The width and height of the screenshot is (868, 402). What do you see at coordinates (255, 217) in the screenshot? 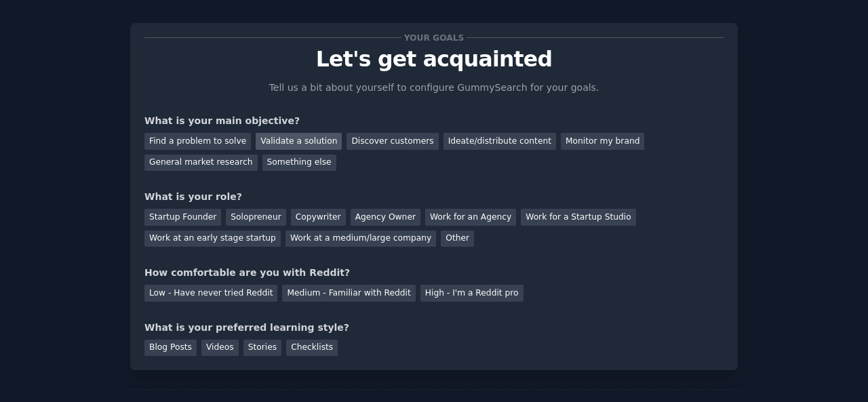
I see `div: Solopreneur` at bounding box center [255, 217].